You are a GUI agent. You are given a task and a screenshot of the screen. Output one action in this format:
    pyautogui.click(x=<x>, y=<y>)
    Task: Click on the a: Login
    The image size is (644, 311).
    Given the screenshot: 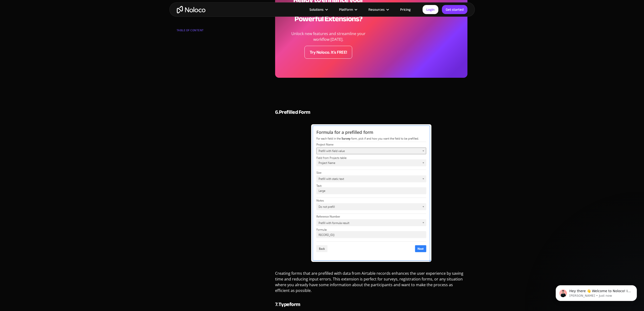 What is the action you would take?
    pyautogui.click(x=430, y=10)
    